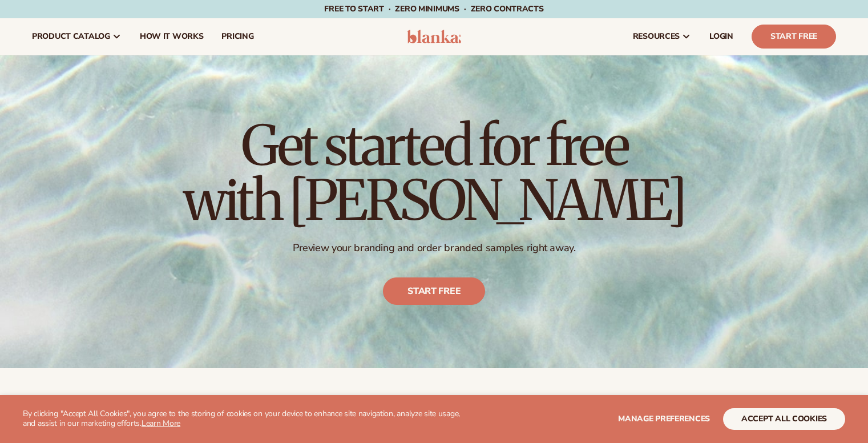 This screenshot has width=868, height=443. I want to click on img: logo, so click(434, 36).